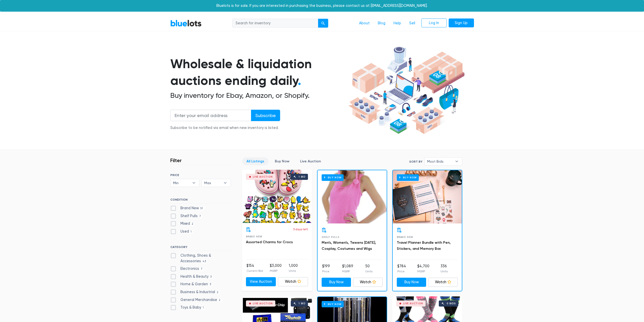  I want to click on p: Current Bid, so click(255, 271).